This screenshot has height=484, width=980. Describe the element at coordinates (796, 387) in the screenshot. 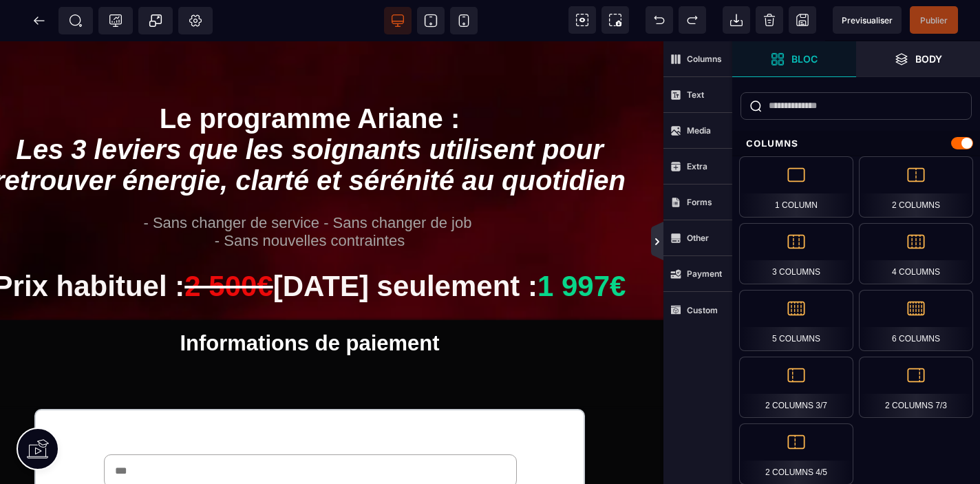

I see `div: 2 Columns 3/7` at that location.